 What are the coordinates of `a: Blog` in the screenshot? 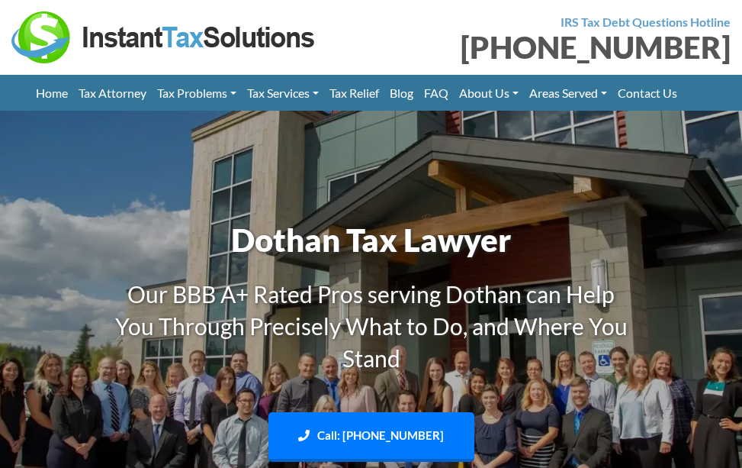 It's located at (401, 92).